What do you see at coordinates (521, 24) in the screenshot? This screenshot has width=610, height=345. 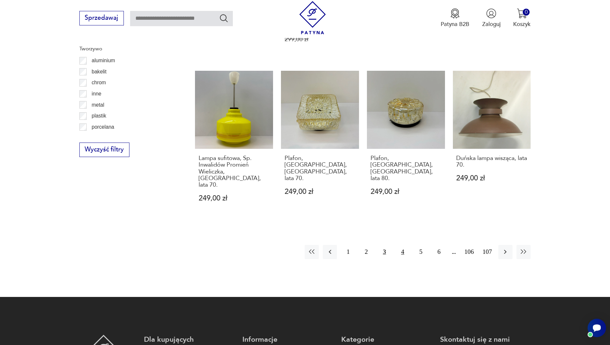 I see `p: Koszyk` at bounding box center [521, 24].